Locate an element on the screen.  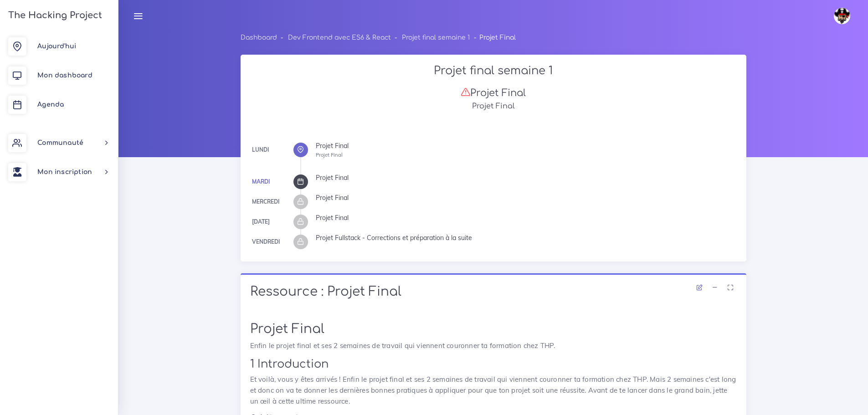
h3: The Hacking Project is located at coordinates (54, 16).